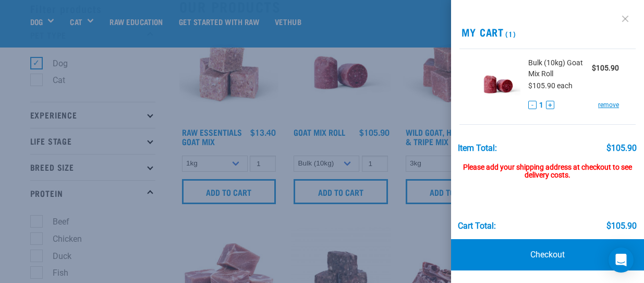  What do you see at coordinates (560, 68) in the screenshot?
I see `span: Bulk (10kg) Goat Mix Roll` at bounding box center [560, 68].